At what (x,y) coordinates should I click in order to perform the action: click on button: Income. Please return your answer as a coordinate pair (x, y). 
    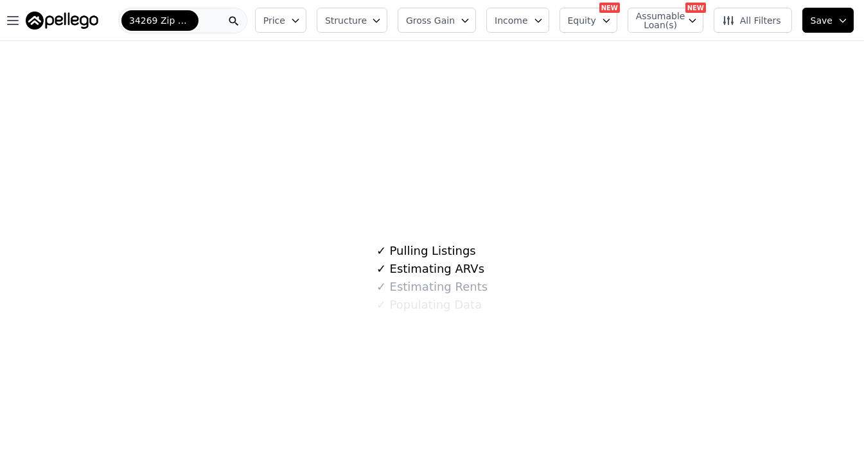
    Looking at the image, I should click on (518, 20).